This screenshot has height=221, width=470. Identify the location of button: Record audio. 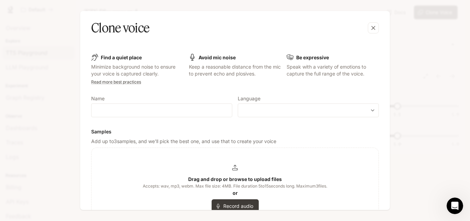
(235, 206).